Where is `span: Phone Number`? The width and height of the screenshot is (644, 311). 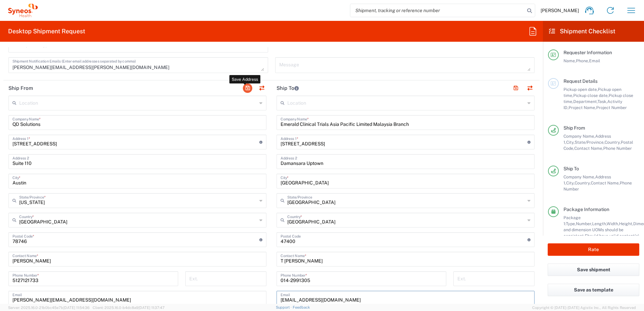
span: Phone Number is located at coordinates (617, 148).